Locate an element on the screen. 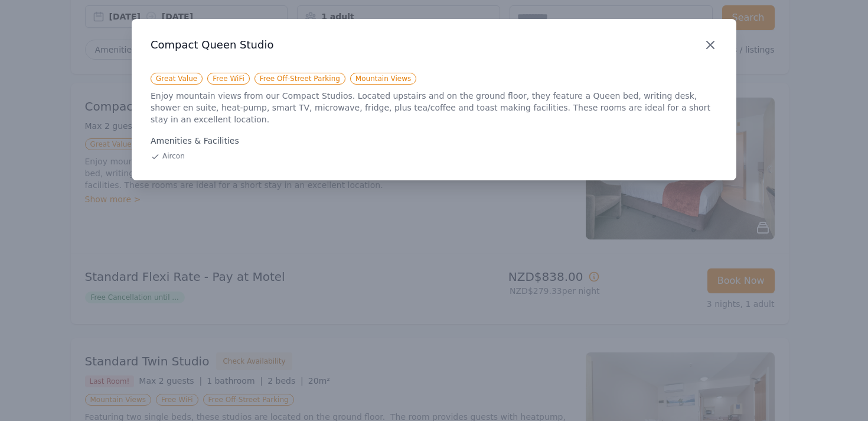 This screenshot has height=421, width=868. span: Aircon is located at coordinates (173, 156).